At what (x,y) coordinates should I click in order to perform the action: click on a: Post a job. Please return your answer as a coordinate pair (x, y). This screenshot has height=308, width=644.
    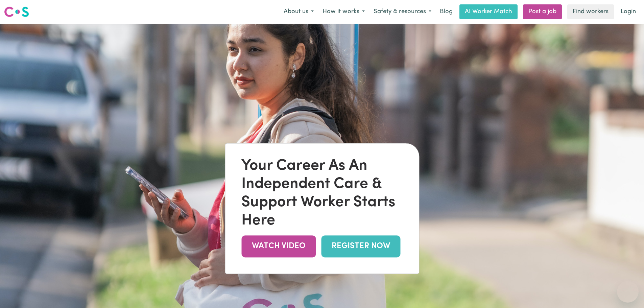
    Looking at the image, I should click on (542, 12).